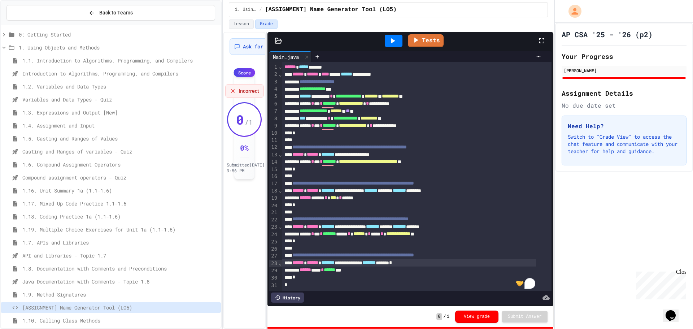 The image size is (693, 329). What do you see at coordinates (249, 91) in the screenshot?
I see `span: Incorrect` at bounding box center [249, 91].